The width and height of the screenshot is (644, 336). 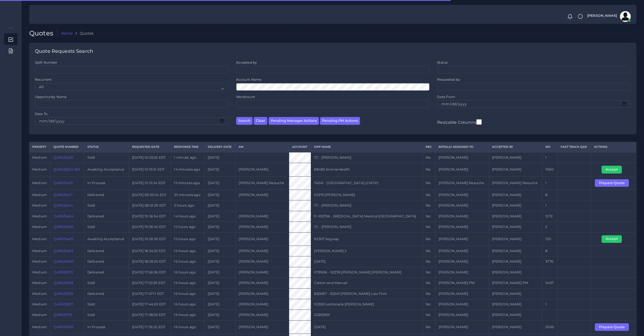 What do you see at coordinates (625, 17) in the screenshot?
I see `img: avatar` at bounding box center [625, 17].